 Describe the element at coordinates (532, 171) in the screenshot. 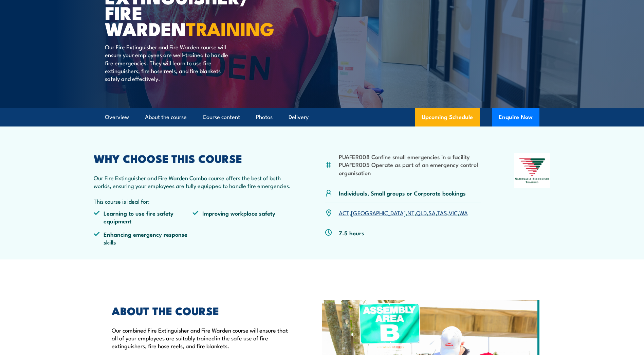

I see `img: Nationally Recognised Training logo.` at that location.